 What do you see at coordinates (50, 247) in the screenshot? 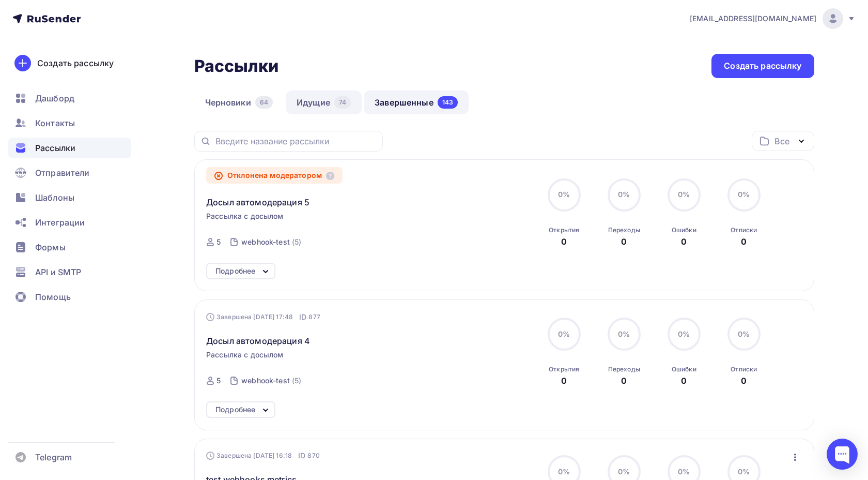
I see `span: Формы` at bounding box center [50, 247].